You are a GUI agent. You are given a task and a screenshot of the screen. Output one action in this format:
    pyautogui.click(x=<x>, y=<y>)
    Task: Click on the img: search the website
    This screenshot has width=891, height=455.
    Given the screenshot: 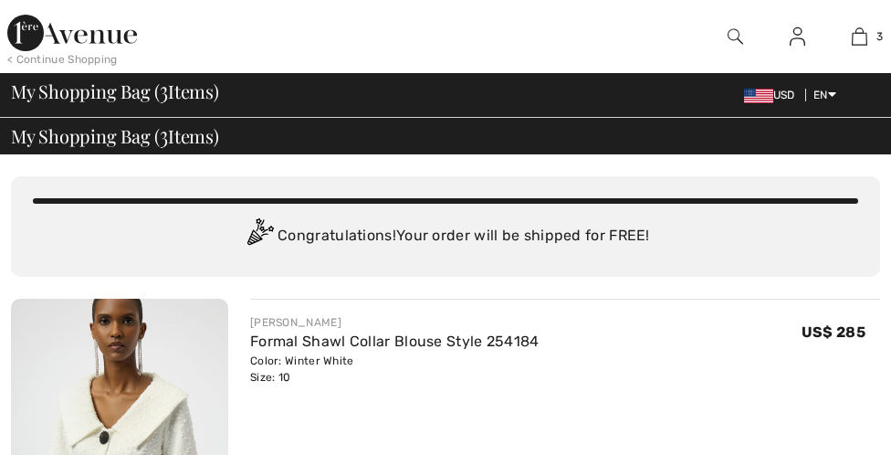 What is the action you would take?
    pyautogui.click(x=735, y=37)
    